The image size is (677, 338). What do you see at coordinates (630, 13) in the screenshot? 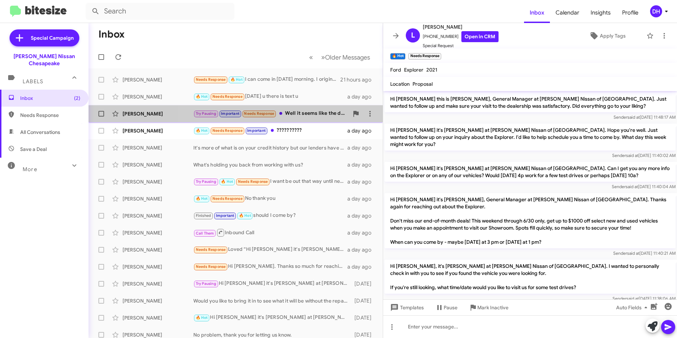
I see `a: Profile` at bounding box center [630, 13].